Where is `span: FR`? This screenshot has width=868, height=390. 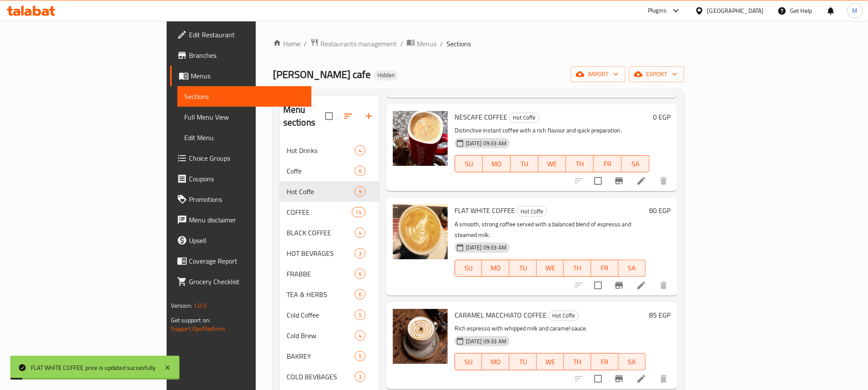
span: FR is located at coordinates (605, 267).